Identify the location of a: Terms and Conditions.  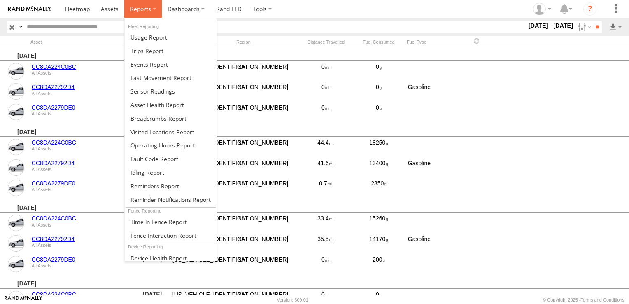
(602, 299).